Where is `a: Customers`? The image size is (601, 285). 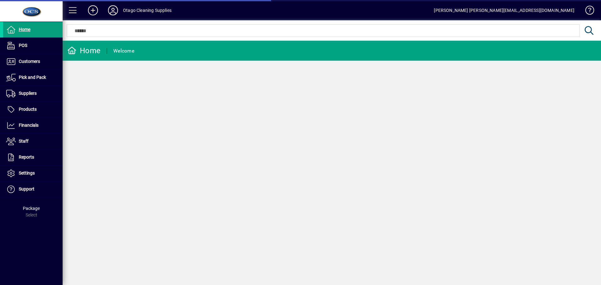 a: Customers is located at coordinates (33, 62).